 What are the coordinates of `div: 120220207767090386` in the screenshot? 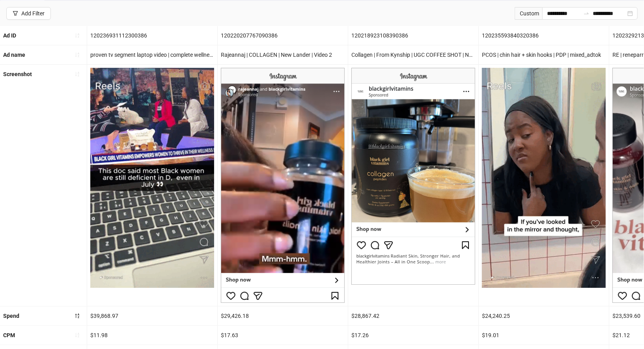 It's located at (282, 35).